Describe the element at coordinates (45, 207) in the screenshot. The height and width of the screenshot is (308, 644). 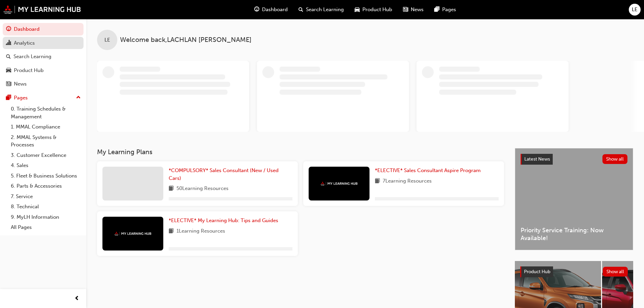
I see `a: 8. Technical` at that location.